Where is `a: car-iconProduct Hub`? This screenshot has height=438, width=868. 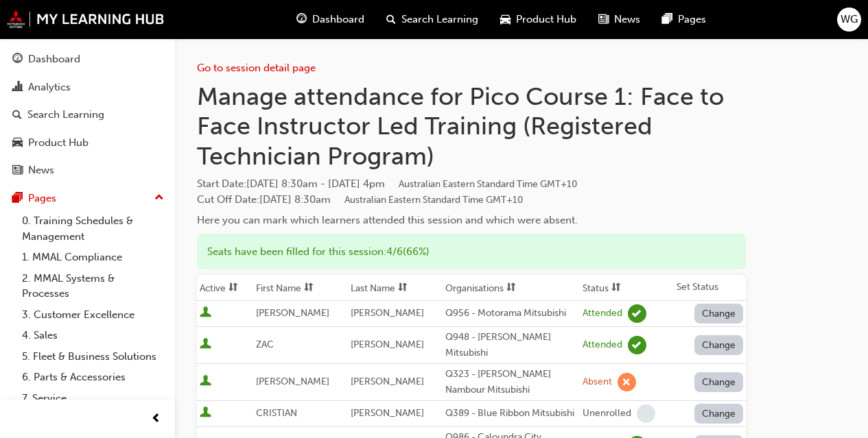
a: car-iconProduct Hub is located at coordinates (538, 19).